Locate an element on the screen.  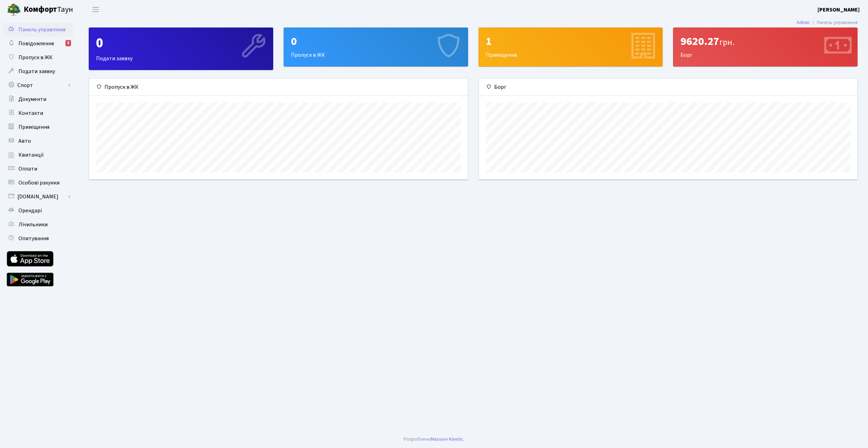
span: Лічильники is located at coordinates (33, 224).